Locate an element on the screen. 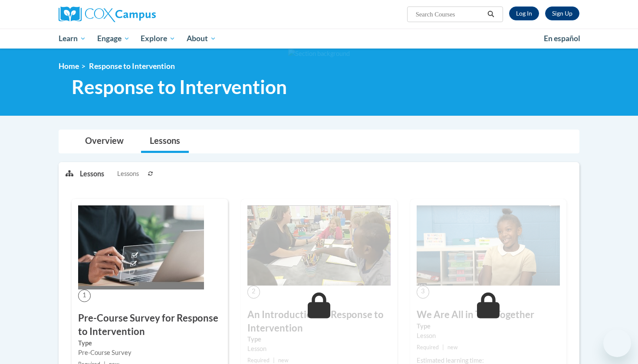 The height and width of the screenshot is (364, 638). span: Lessons is located at coordinates (128, 174).